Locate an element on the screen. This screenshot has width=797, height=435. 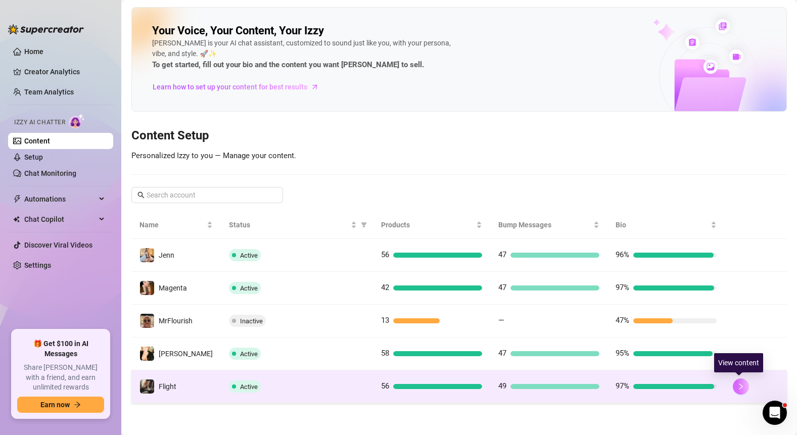
a: Home is located at coordinates (34, 52).